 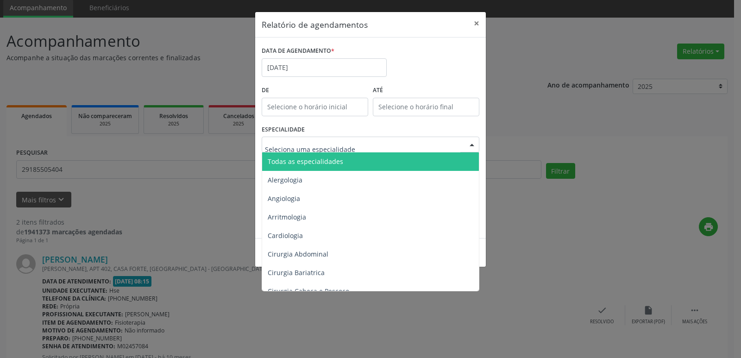 What do you see at coordinates (314, 25) in the screenshot?
I see `h5: Relatório de agendamentos` at bounding box center [314, 25].